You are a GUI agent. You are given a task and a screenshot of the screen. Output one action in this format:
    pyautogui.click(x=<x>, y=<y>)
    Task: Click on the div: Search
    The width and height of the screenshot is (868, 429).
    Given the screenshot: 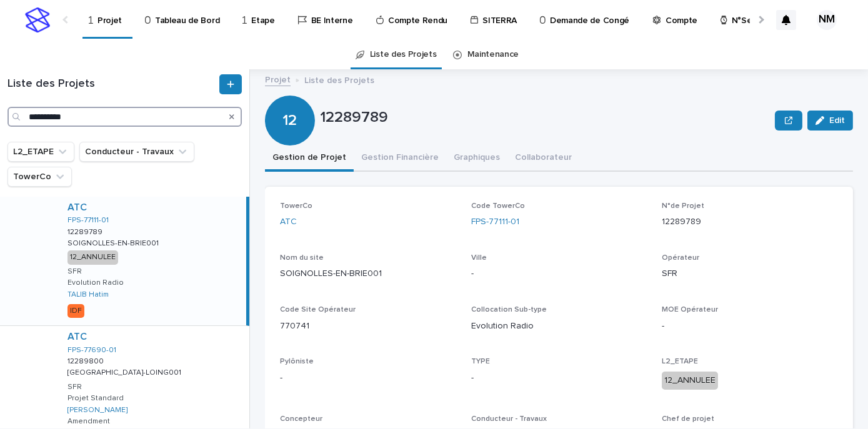 What is the action you would take?
    pyautogui.click(x=124, y=117)
    